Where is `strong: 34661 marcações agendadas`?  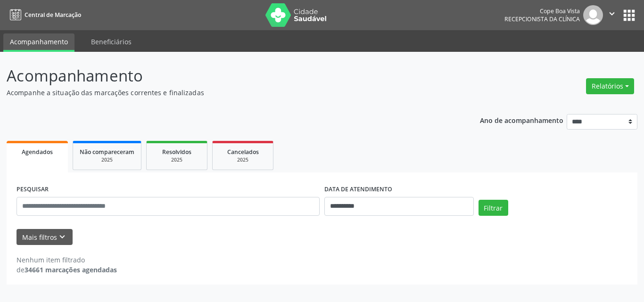 strong: 34661 marcações agendadas is located at coordinates (71, 269).